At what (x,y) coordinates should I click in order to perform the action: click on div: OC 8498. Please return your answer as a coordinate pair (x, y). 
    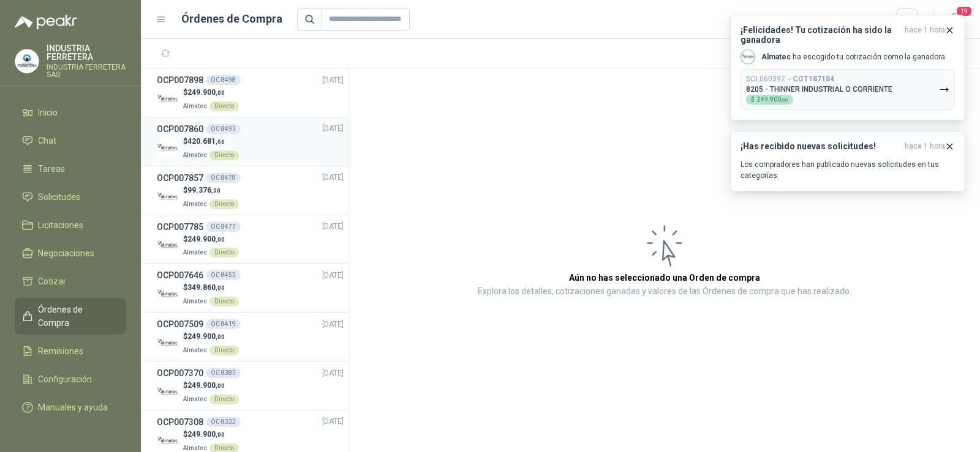
    Looking at the image, I should click on (223, 80).